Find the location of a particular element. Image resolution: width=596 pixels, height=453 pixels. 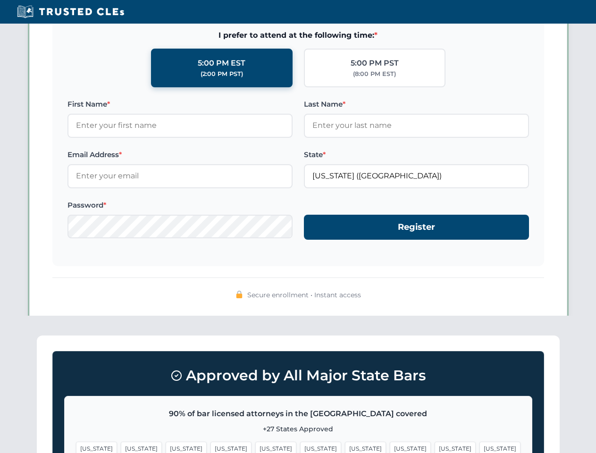

p: +27 States Approved is located at coordinates (298, 429).